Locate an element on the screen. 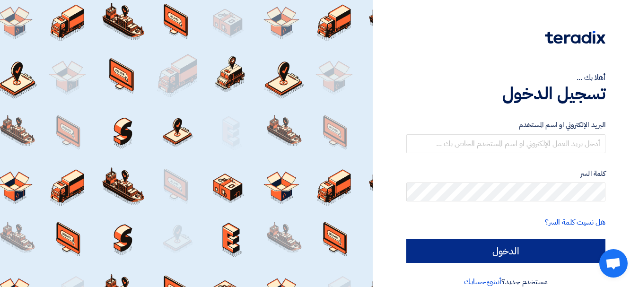 The image size is (639, 287). a: هل نسيت كلمة السر؟ is located at coordinates (576, 222).